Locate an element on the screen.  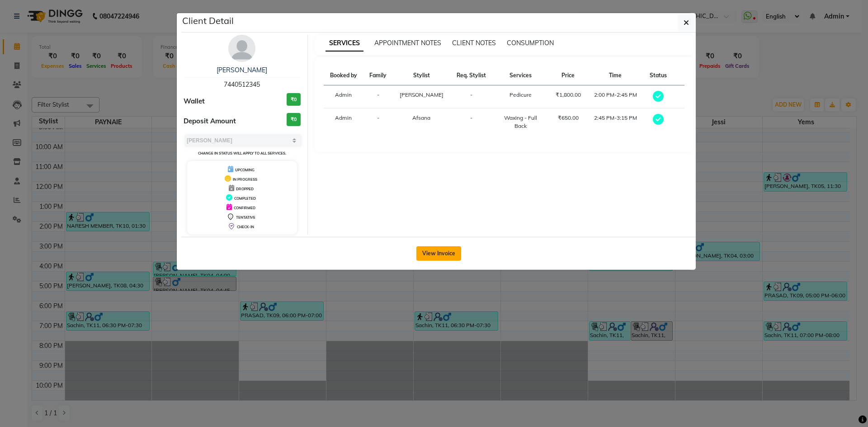
th: Time is located at coordinates (616, 75).